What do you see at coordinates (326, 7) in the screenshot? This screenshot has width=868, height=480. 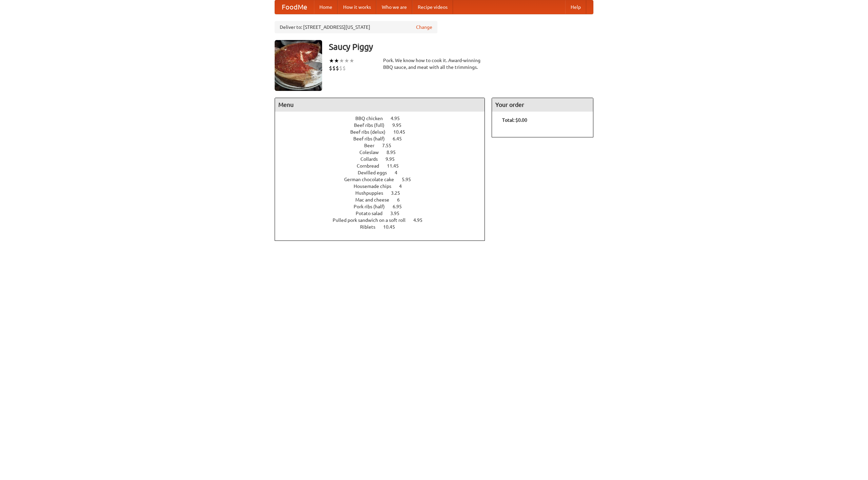 I see `a: Home` at bounding box center [326, 7].